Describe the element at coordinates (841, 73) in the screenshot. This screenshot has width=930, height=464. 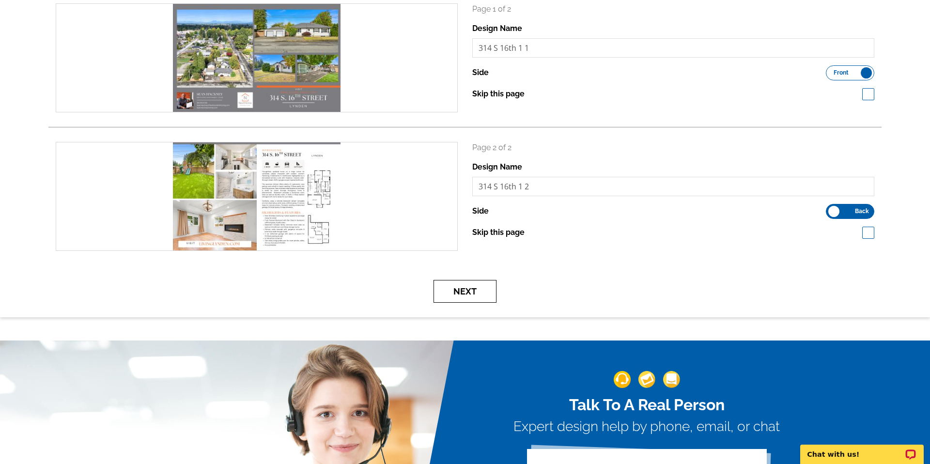
I see `span: Front` at that location.